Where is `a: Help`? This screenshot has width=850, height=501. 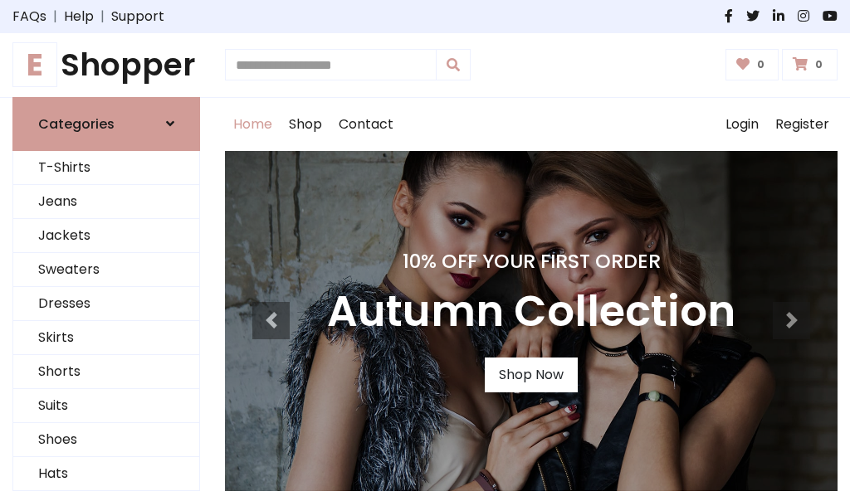
a: Help is located at coordinates (79, 17).